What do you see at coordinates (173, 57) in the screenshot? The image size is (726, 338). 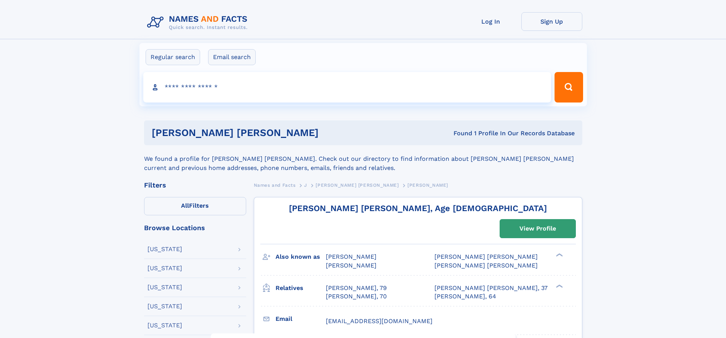 I see `label: Regular search` at bounding box center [173, 57].